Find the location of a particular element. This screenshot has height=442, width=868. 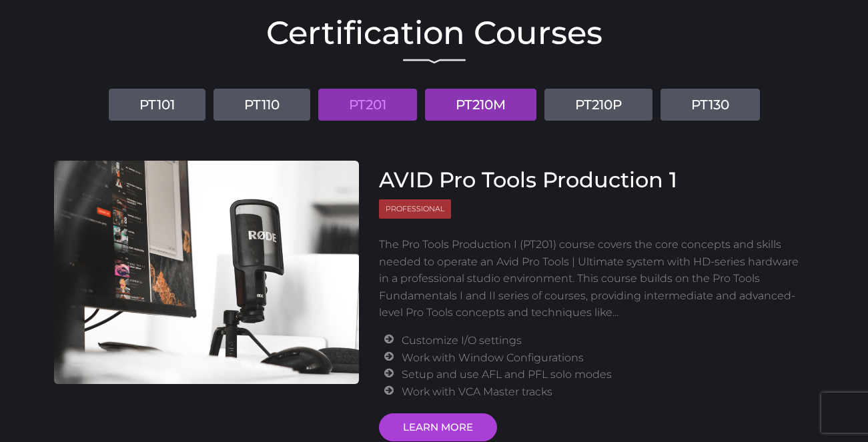

li: Work with VCA Master tracks is located at coordinates (602, 392).